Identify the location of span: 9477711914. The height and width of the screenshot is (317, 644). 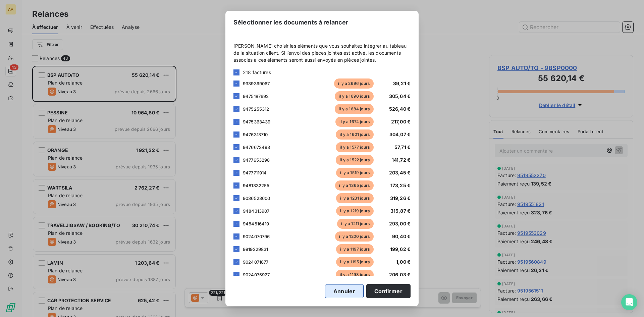
(255, 173).